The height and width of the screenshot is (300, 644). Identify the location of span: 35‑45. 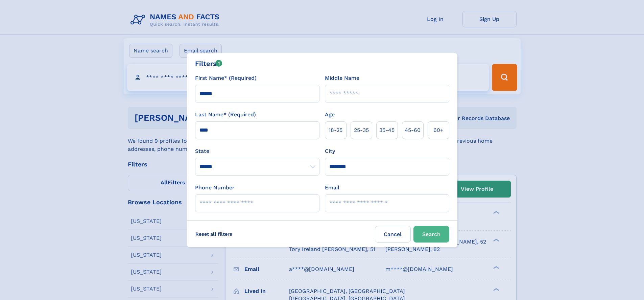
(387, 130).